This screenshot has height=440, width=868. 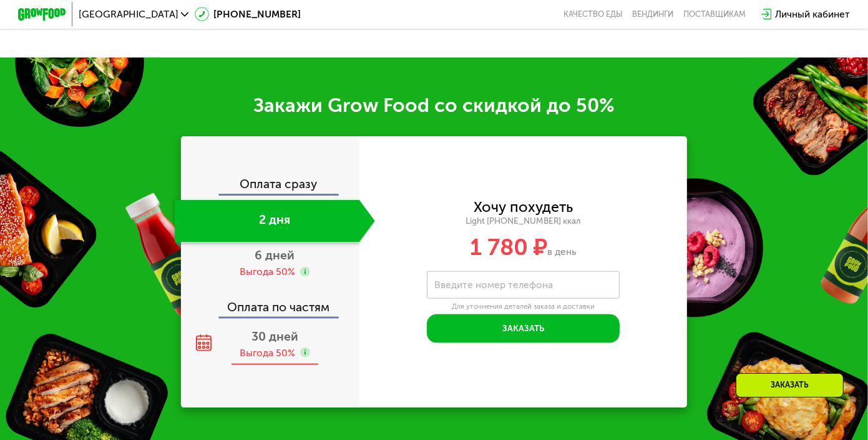 What do you see at coordinates (714, 14) in the screenshot?
I see `div: поставщикам` at bounding box center [714, 14].